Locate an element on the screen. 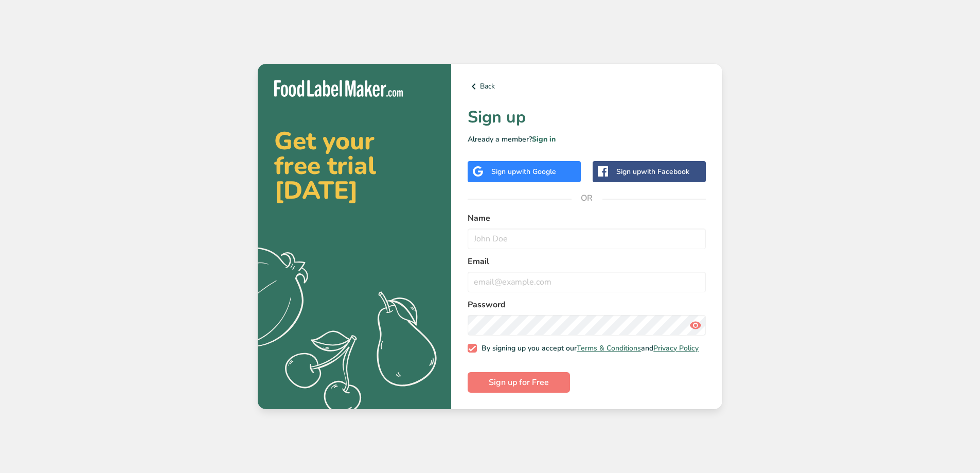  input: email@example.com is located at coordinates (587, 282).